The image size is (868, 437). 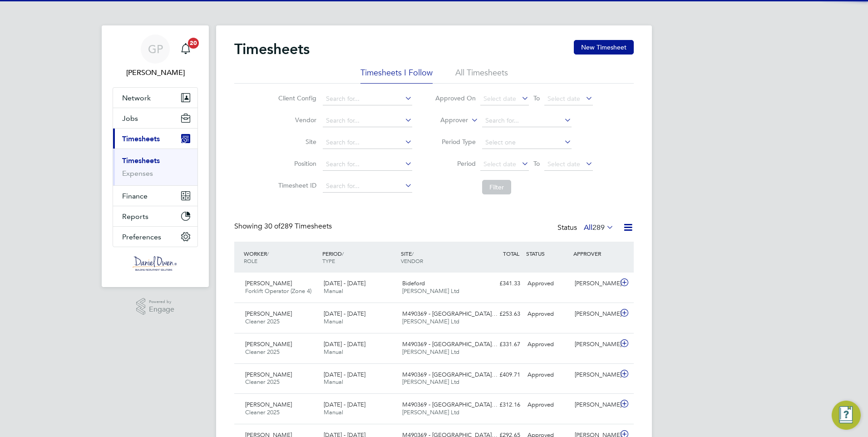 What do you see at coordinates (156, 72) in the screenshot?
I see `span: Gemma Phillips` at bounding box center [156, 72].